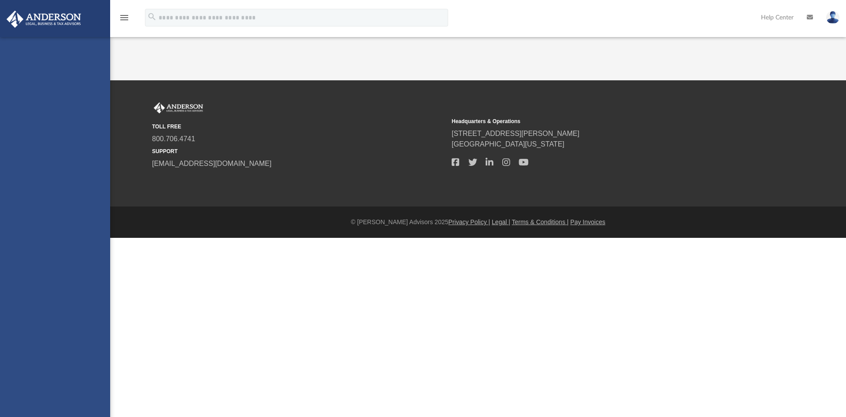 This screenshot has height=417, width=846. Describe the element at coordinates (174, 138) in the screenshot. I see `a: 800.706.4741` at that location.